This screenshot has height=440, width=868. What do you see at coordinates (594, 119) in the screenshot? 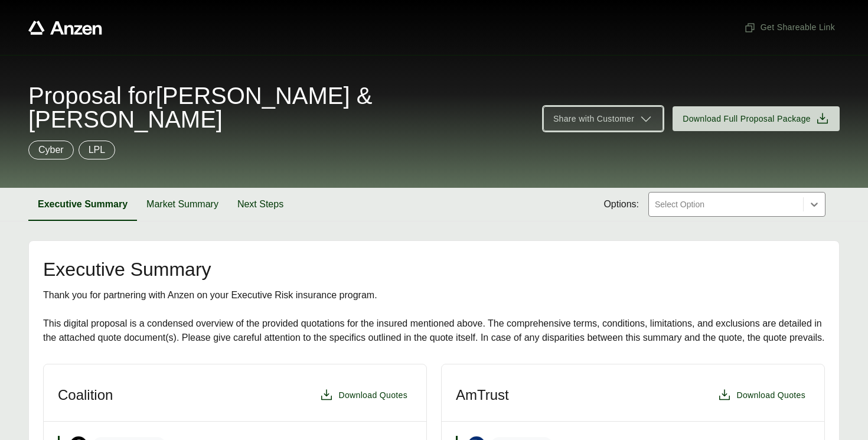
I see `span: Share with Customer` at bounding box center [594, 119].